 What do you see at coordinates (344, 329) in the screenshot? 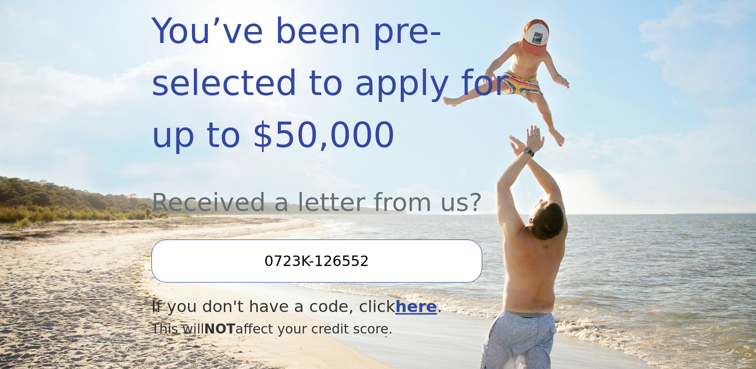
I see `div: This will affect your credit score.` at bounding box center [344, 329].